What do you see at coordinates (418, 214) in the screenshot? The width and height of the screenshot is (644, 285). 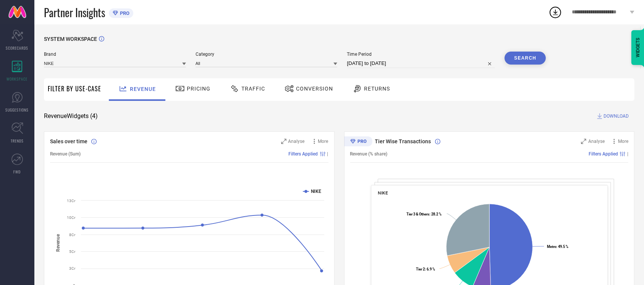 I see `tspan: Tier 3 & Others` at bounding box center [418, 214].